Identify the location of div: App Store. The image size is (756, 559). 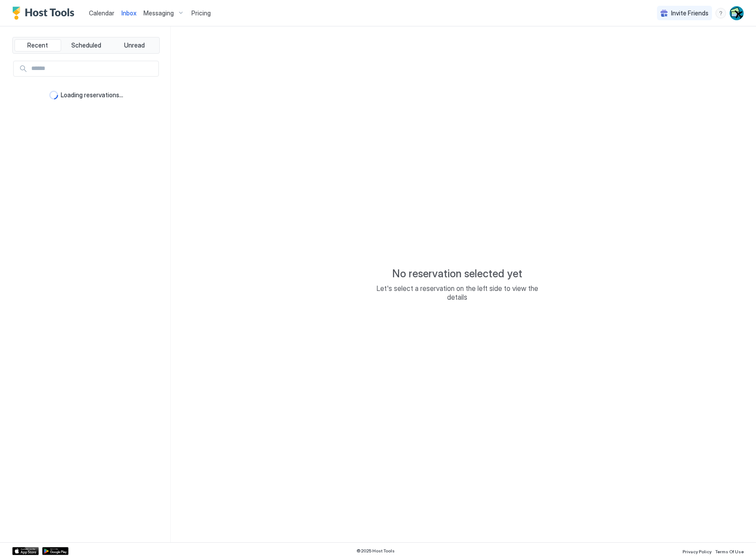
(26, 551).